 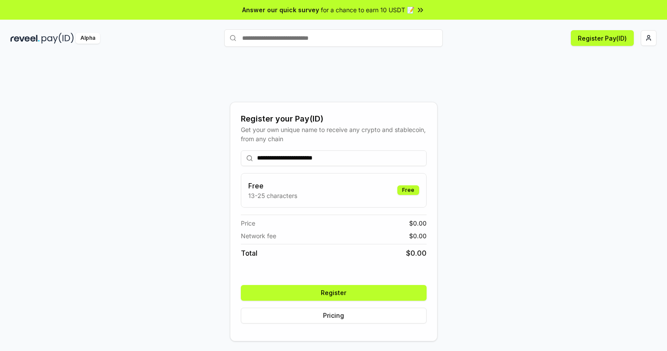 I want to click on div: Free, so click(x=408, y=190).